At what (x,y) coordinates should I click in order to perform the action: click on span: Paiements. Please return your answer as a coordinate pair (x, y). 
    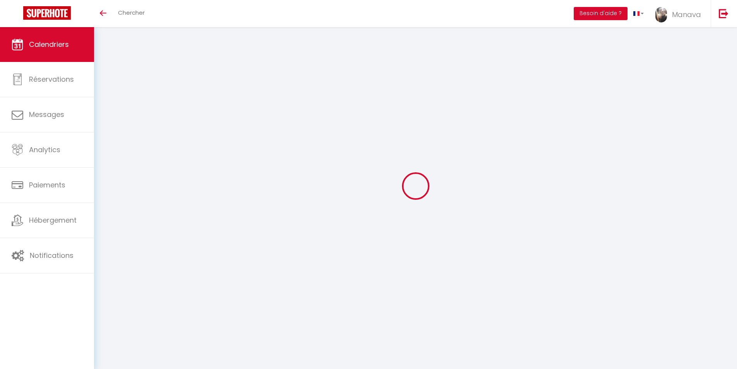
    Looking at the image, I should click on (47, 185).